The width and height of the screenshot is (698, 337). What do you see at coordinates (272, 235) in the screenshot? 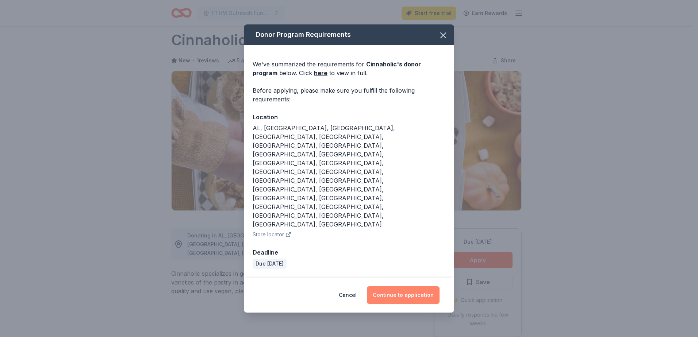
I see `button: Store locator` at bounding box center [272, 235].